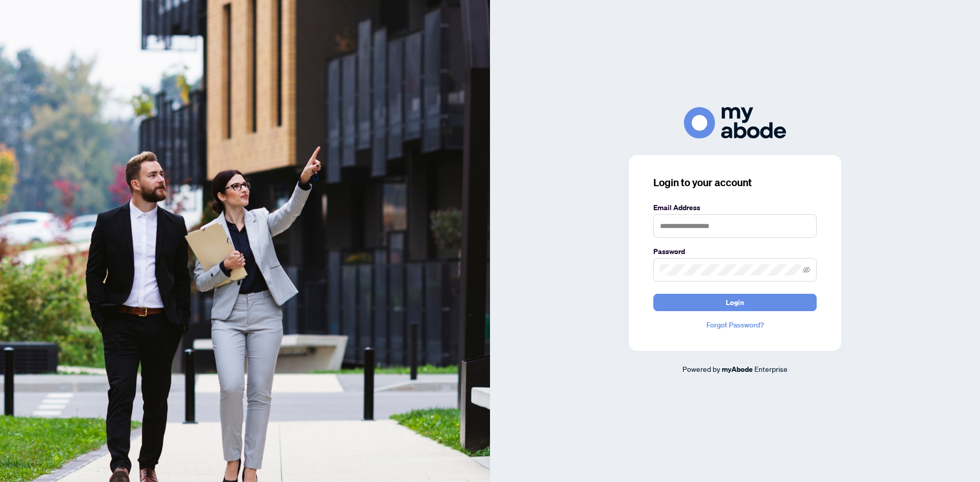 The width and height of the screenshot is (980, 482). I want to click on span: Enterprise, so click(771, 369).